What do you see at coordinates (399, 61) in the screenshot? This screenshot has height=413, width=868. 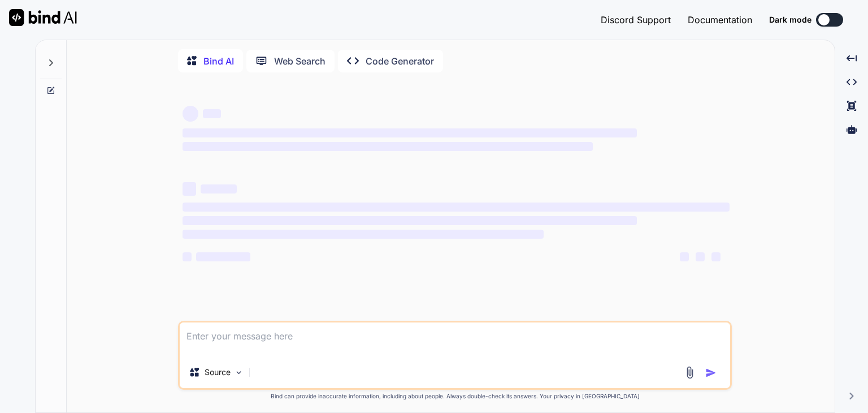 I see `p: Code Generator` at bounding box center [399, 61].